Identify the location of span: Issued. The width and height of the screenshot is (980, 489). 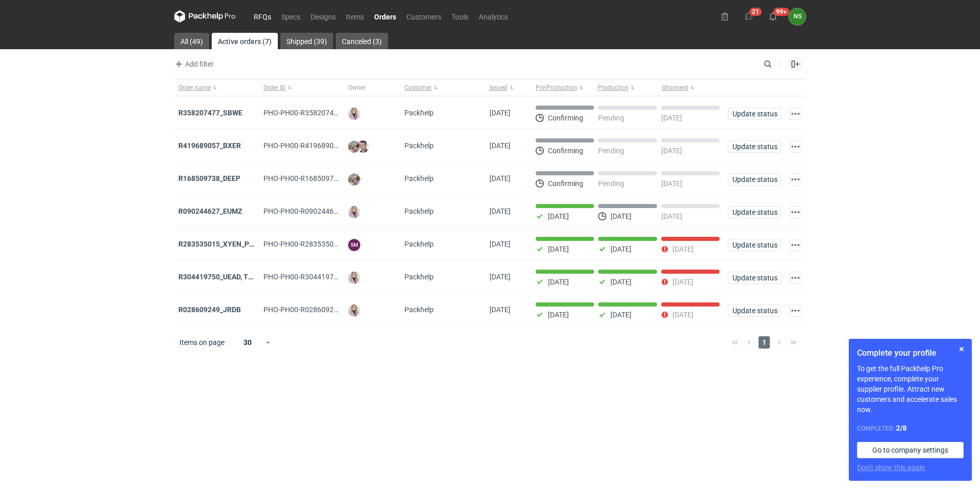
(498, 88).